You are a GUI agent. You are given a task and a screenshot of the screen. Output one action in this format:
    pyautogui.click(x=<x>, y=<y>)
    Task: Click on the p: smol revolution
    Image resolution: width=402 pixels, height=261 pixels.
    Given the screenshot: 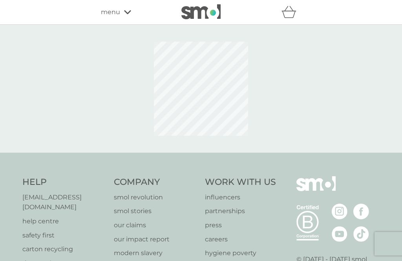 What is the action you would take?
    pyautogui.click(x=155, y=197)
    